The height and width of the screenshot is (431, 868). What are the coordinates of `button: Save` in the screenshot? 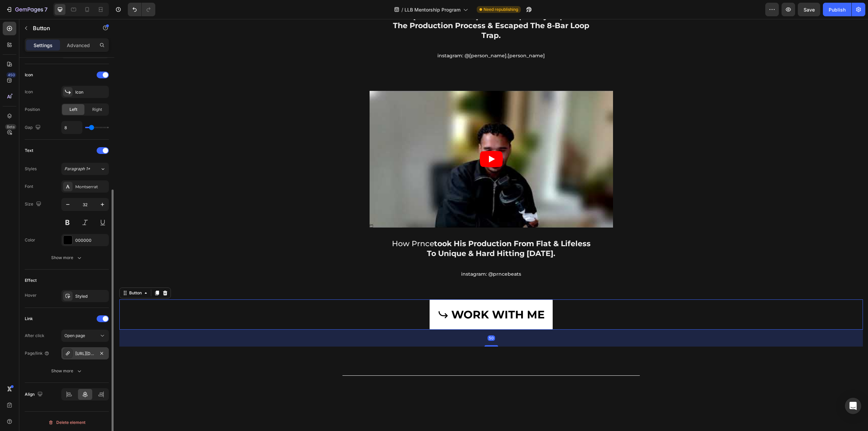 It's located at (809, 10).